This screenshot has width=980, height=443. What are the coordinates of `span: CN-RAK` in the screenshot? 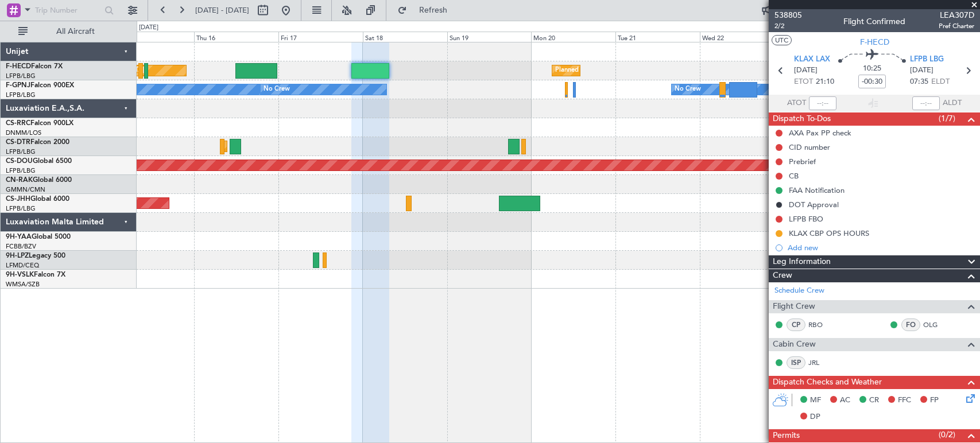 It's located at (19, 180).